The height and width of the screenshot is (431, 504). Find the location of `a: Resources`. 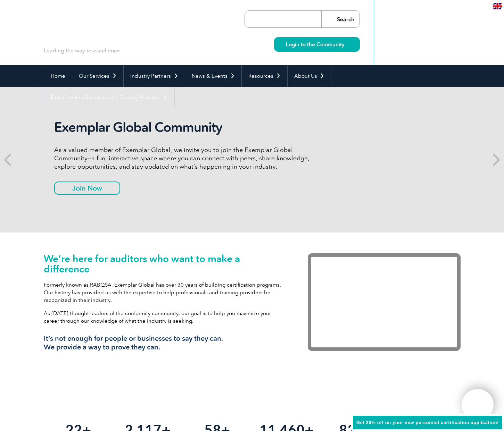

a: Resources is located at coordinates (264, 76).